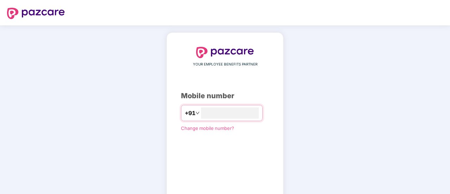 The height and width of the screenshot is (194, 450). What do you see at coordinates (207, 128) in the screenshot?
I see `a: Change mobile number?` at bounding box center [207, 128].